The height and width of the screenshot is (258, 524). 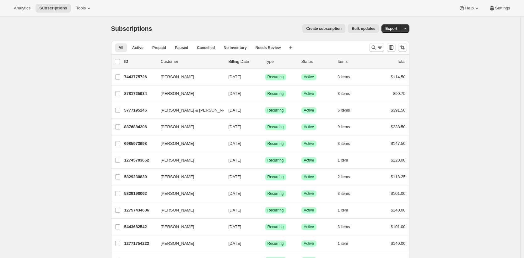 What do you see at coordinates (324, 29) in the screenshot?
I see `button: Create subscription` at bounding box center [324, 29].